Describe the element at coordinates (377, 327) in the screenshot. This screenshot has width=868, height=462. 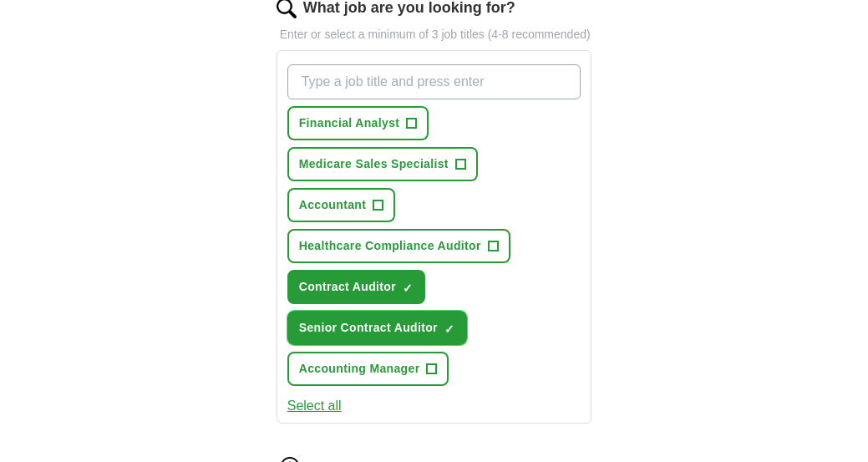
I see `button: Senior Contract Auditor✓` at that location.